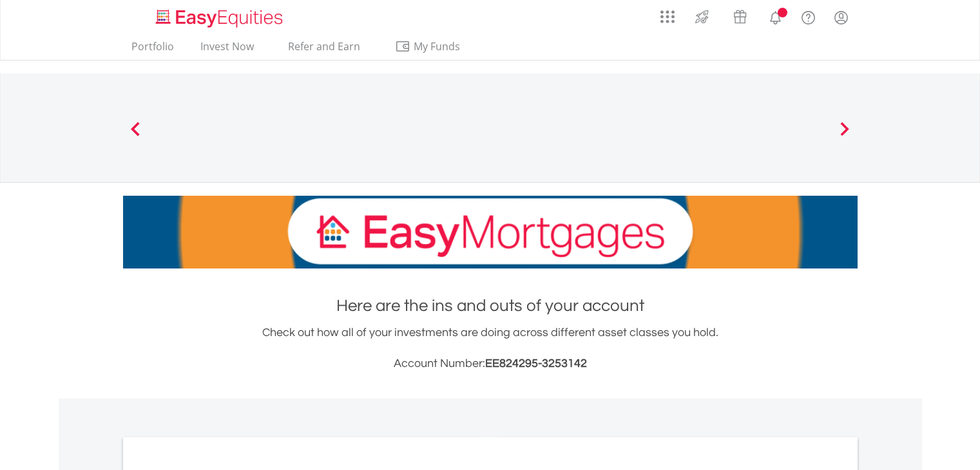 The width and height of the screenshot is (980, 470). Describe the element at coordinates (324, 50) in the screenshot. I see `a: Refer and Earn` at that location.